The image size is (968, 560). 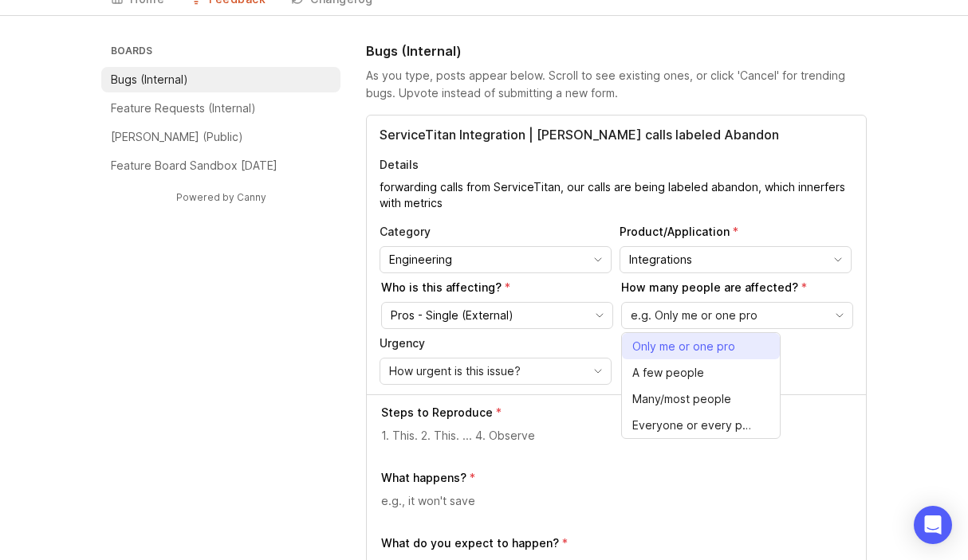 I want to click on h1: Bugs (Internal), so click(x=414, y=51).